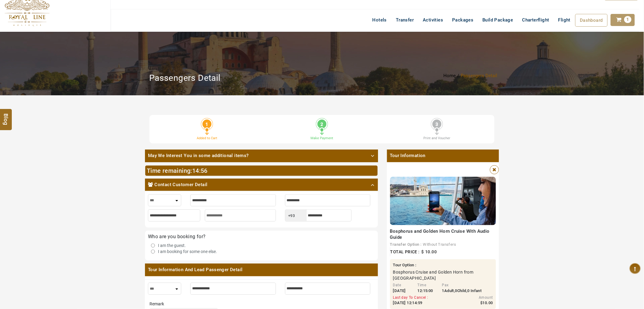 Image resolution: width=644 pixels, height=309 pixels. What do you see at coordinates (207, 138) in the screenshot?
I see `h3: Added to Cart` at bounding box center [207, 138].